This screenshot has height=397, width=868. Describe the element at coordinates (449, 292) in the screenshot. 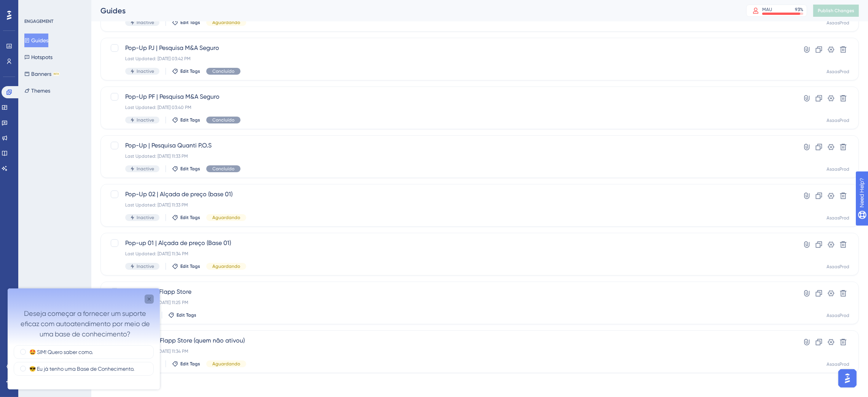

I see `span: Pop-Up 01 | Flapp Store` at that location.